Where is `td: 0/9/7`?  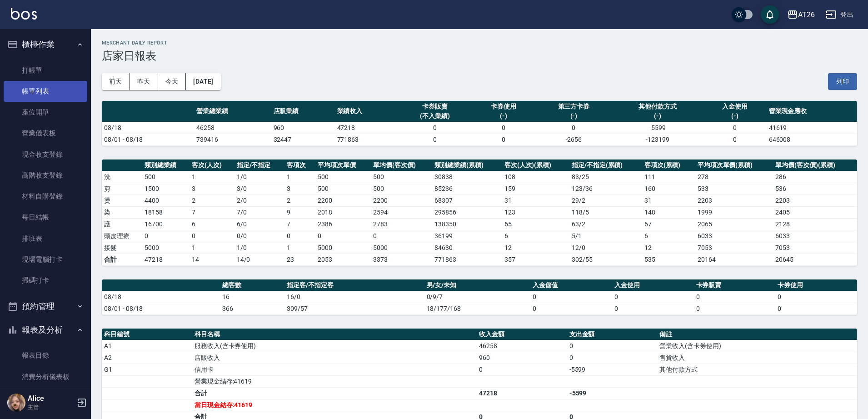 td: 0/9/7 is located at coordinates (477, 297).